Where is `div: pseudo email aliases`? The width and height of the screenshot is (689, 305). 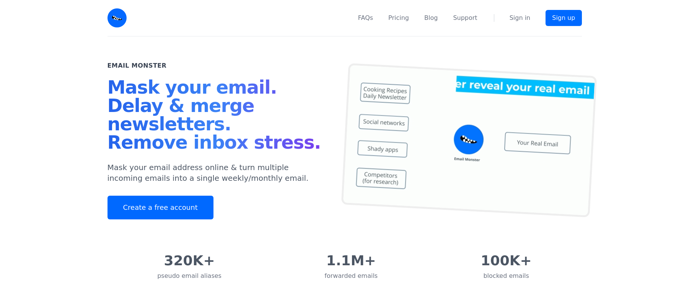 div: pseudo email aliases is located at coordinates (189, 276).